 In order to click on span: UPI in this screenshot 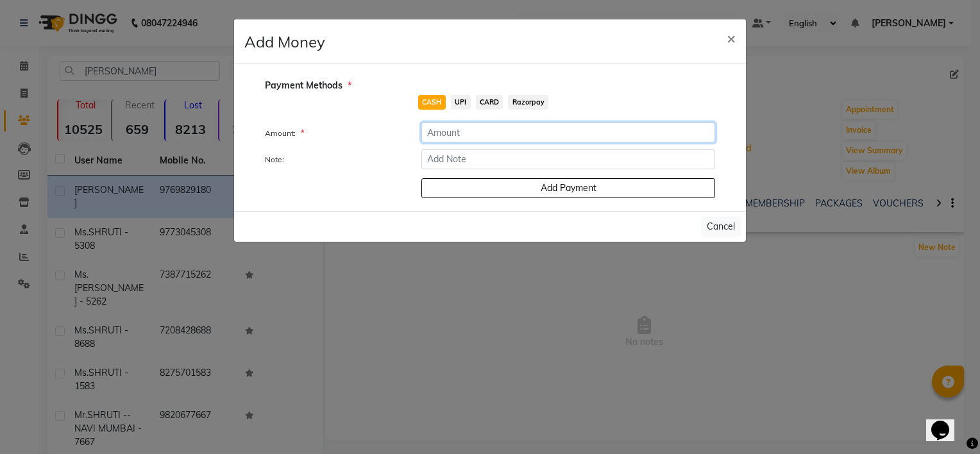, I will do `click(460, 102)`.